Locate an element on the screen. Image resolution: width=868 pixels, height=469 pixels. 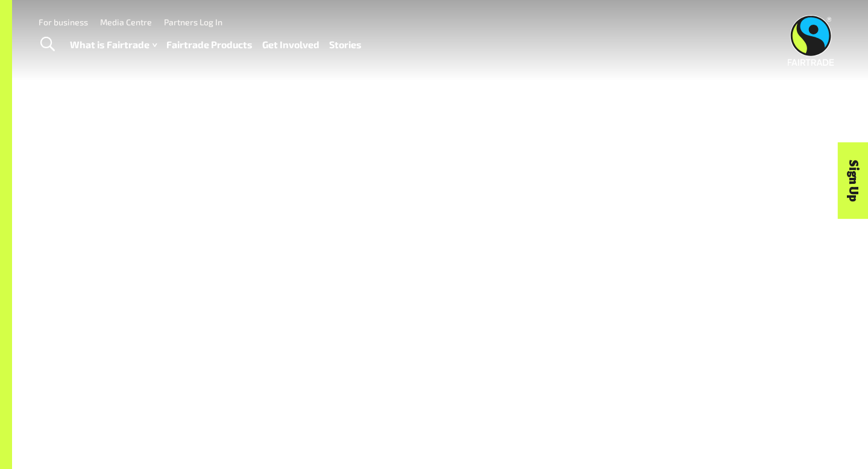
a: Get Involved is located at coordinates (291, 45).